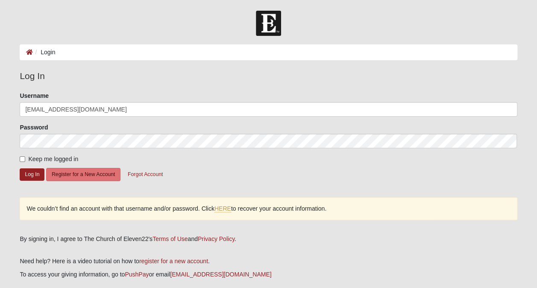 Image resolution: width=537 pixels, height=288 pixels. Describe the element at coordinates (32, 174) in the screenshot. I see `button: Log In` at that location.